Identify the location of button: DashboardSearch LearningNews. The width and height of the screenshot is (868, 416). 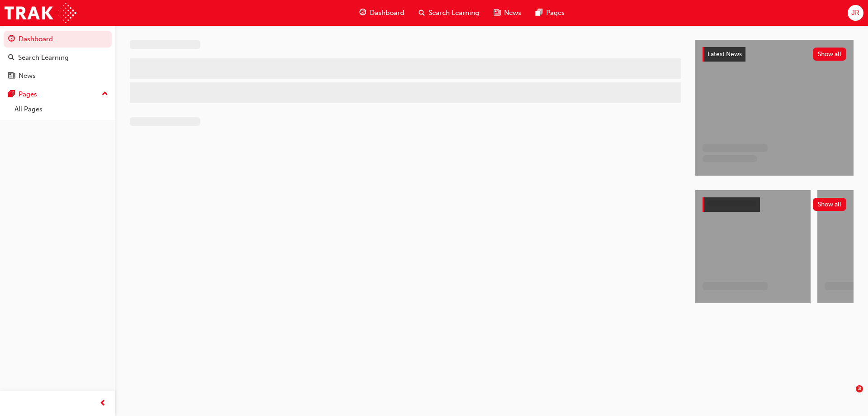
(57, 57).